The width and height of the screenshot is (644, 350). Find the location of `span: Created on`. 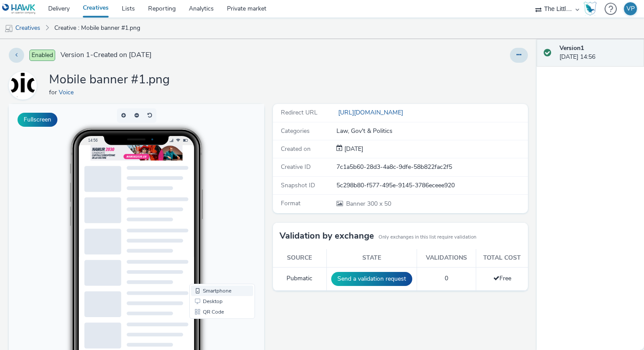

span: Created on is located at coordinates (296, 149).